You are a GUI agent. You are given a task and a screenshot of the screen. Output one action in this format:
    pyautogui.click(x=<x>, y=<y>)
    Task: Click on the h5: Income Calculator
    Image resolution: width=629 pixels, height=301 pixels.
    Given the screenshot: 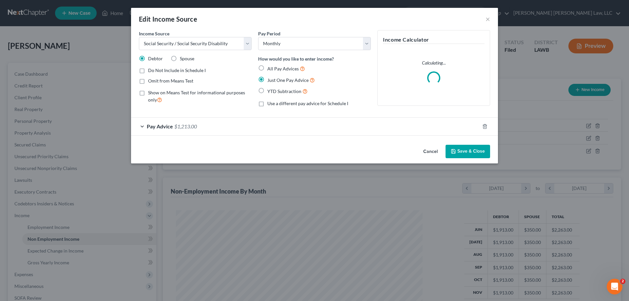 What is the action you would take?
    pyautogui.click(x=434, y=40)
    